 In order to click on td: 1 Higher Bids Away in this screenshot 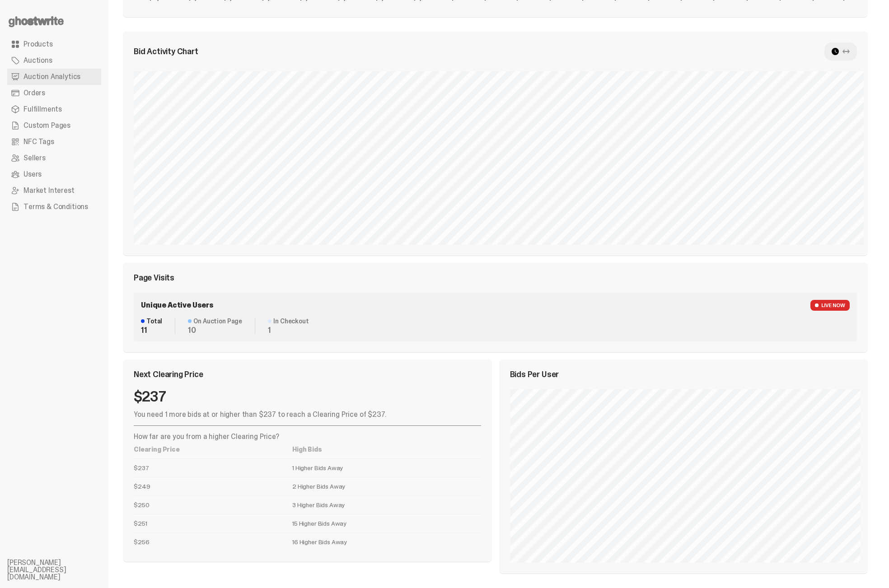, I will do `click(386, 467)`.